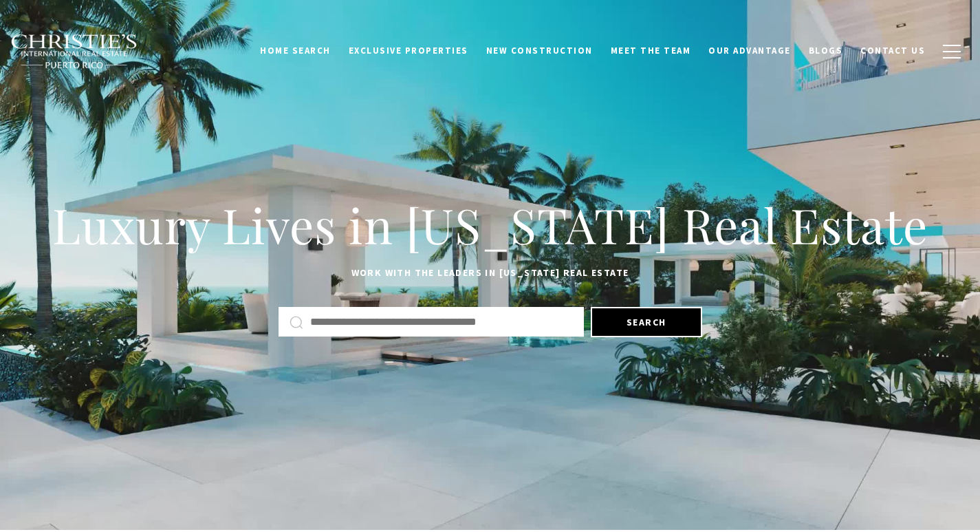 The width and height of the screenshot is (980, 532). Describe the element at coordinates (409, 50) in the screenshot. I see `span: Exclusive Properties` at that location.